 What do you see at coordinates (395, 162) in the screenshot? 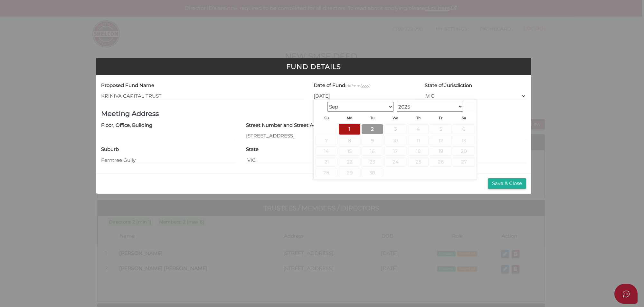
I see `span: 24` at bounding box center [395, 162].